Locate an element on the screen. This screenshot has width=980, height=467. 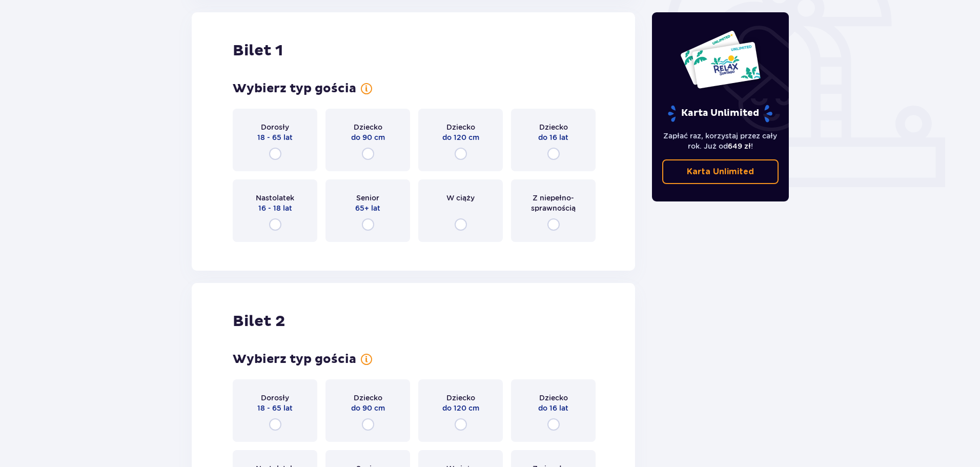
p: Bilet 1 is located at coordinates (258, 51).